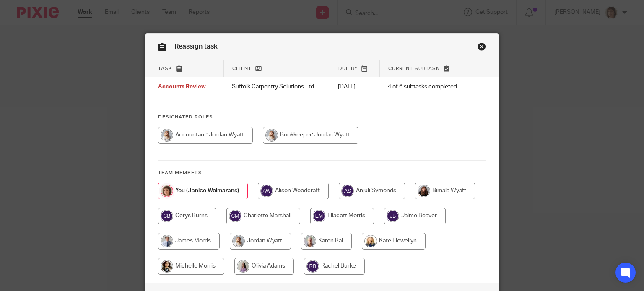 This screenshot has width=644, height=291. Describe the element at coordinates (426, 87) in the screenshot. I see `td: 4 of 6 subtasks completed` at that location.